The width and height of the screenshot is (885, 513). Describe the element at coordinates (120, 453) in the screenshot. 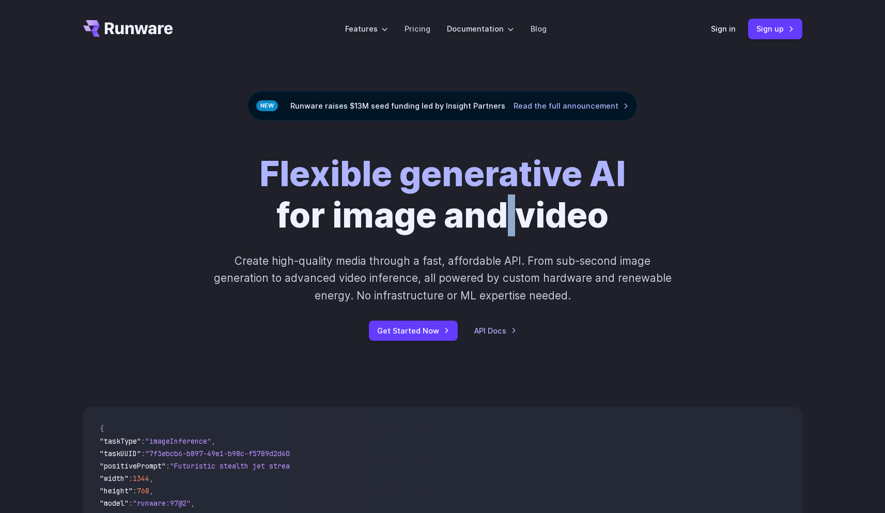

I see `span: "taskUUID"` at that location.